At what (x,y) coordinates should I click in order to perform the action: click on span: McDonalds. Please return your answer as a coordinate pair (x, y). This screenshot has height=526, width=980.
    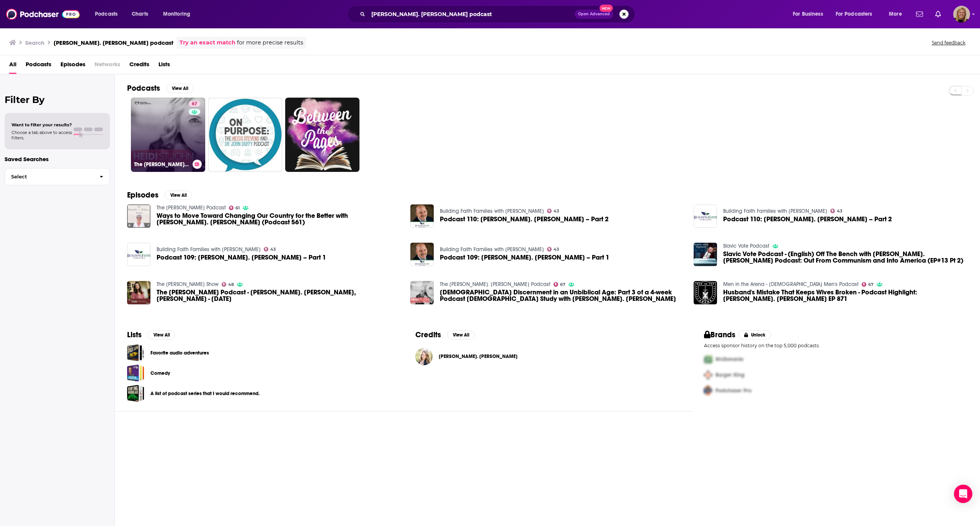
    Looking at the image, I should click on (730, 359).